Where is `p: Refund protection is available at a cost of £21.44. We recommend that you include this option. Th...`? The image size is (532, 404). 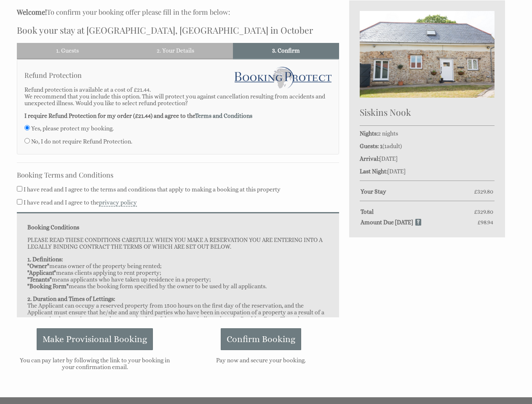 p: Refund protection is available at a cost of £21.44. We recommend that you include this option. Th... is located at coordinates (178, 97).